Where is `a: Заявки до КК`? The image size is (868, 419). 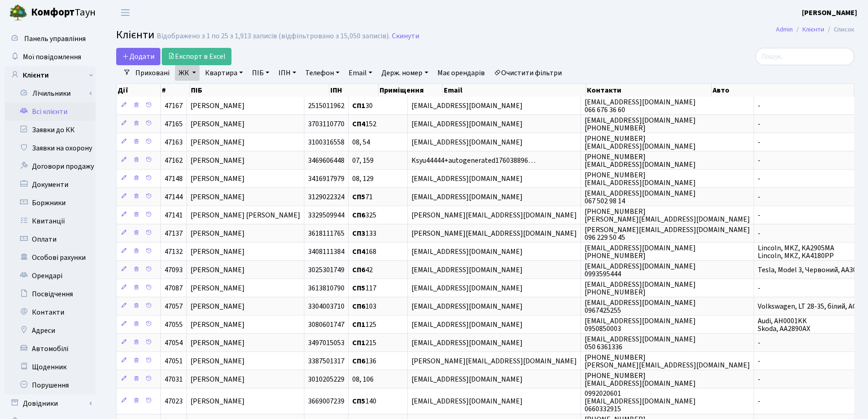
a: Заявки до КК is located at coordinates (50, 130).